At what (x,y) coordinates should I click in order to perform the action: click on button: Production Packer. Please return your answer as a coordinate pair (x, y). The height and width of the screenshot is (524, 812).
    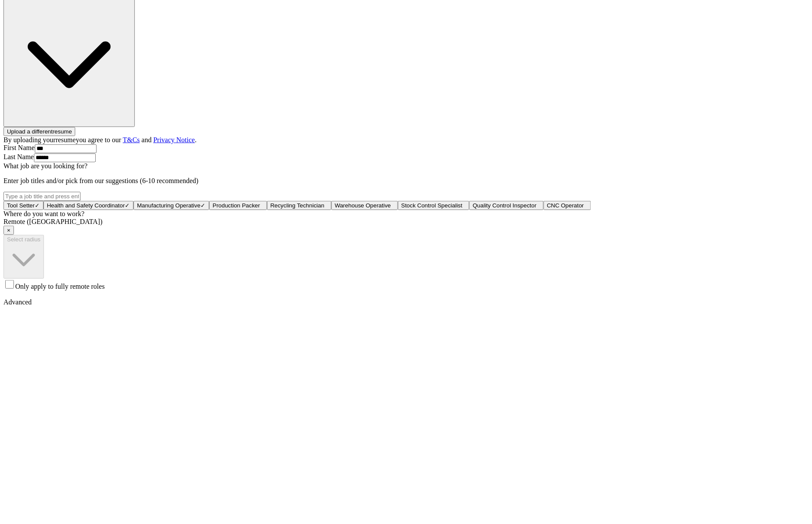
    Looking at the image, I should click on (238, 205).